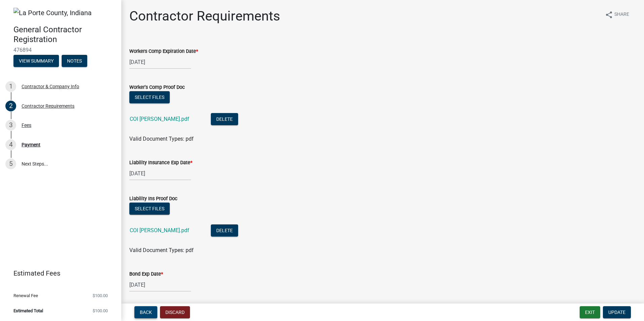 This screenshot has height=321, width=644. What do you see at coordinates (146, 312) in the screenshot?
I see `button: Back` at bounding box center [146, 312].